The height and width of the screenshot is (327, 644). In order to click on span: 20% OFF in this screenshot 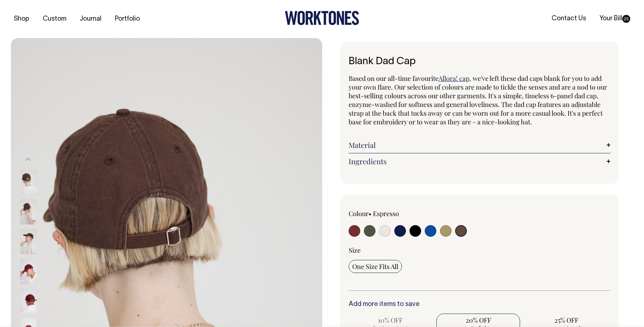, I will do `click(478, 320)`.